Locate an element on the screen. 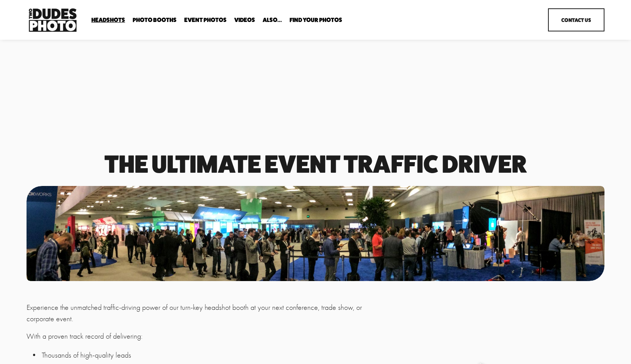  span: Find Your Photos is located at coordinates (316, 20).